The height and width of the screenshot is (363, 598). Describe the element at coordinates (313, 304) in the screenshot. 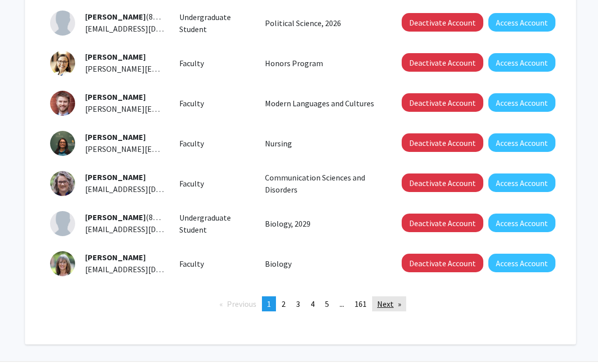

I see `span: 4` at that location.